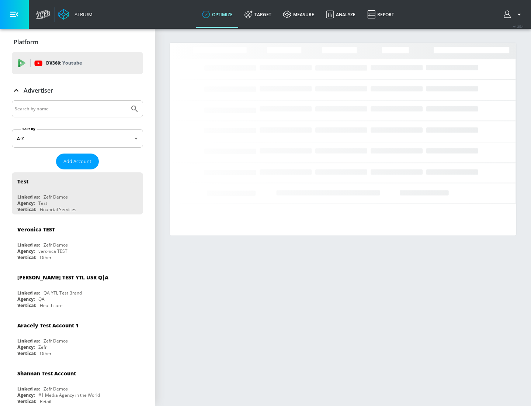  I want to click on div: Platform, so click(77, 42).